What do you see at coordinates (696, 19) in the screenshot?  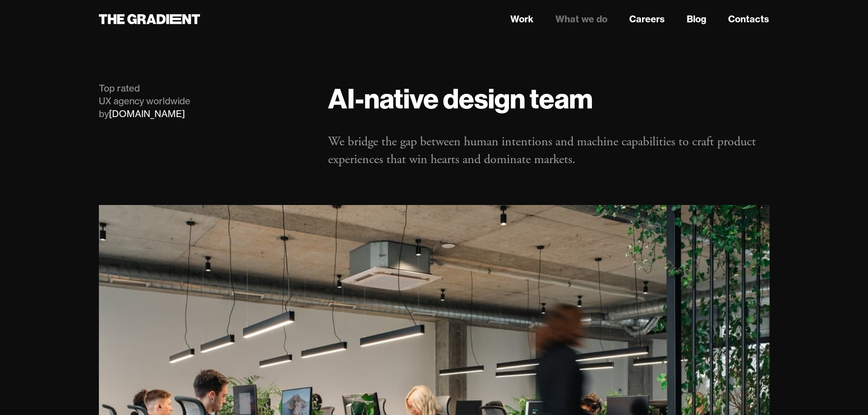 I see `a: Blog` at bounding box center [696, 19].